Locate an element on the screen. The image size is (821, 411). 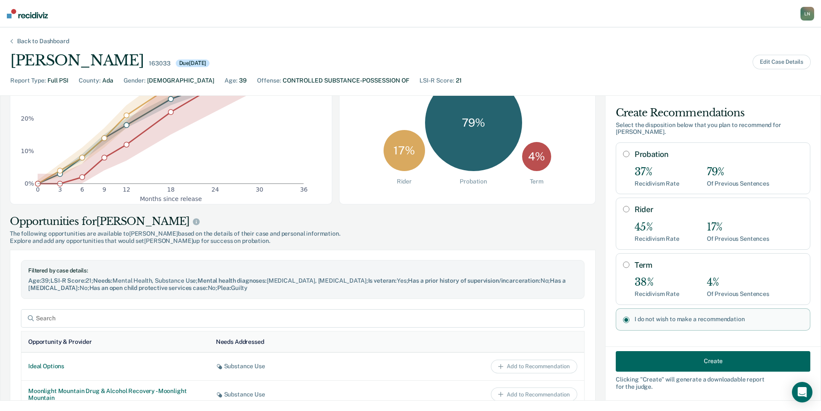
div: 17% is located at coordinates (738, 227).